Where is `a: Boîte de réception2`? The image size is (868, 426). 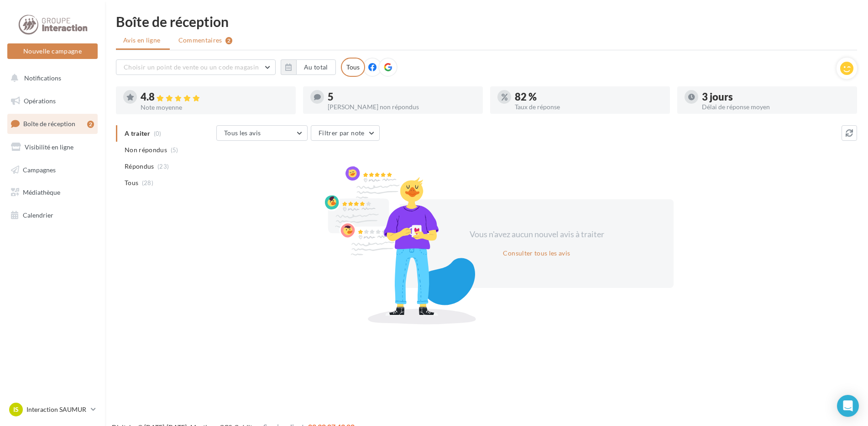
a: Boîte de réception2 is located at coordinates (52, 123).